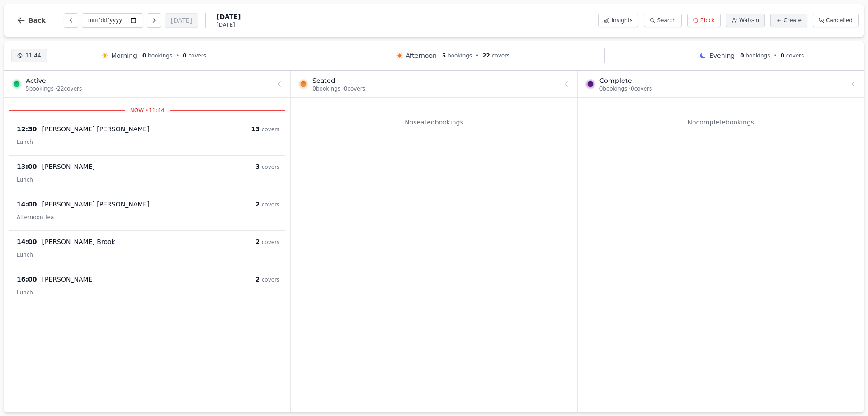  I want to click on span: 22, so click(486, 56).